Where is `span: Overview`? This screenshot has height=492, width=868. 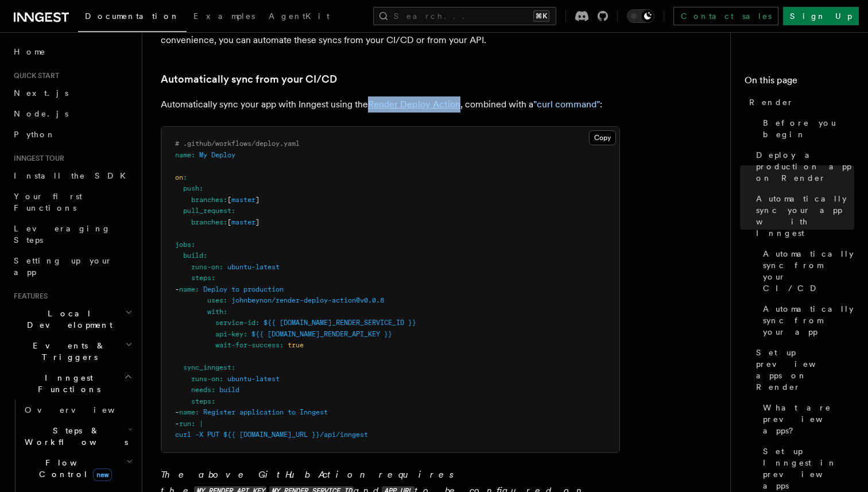 span: Overview is located at coordinates (84, 410).